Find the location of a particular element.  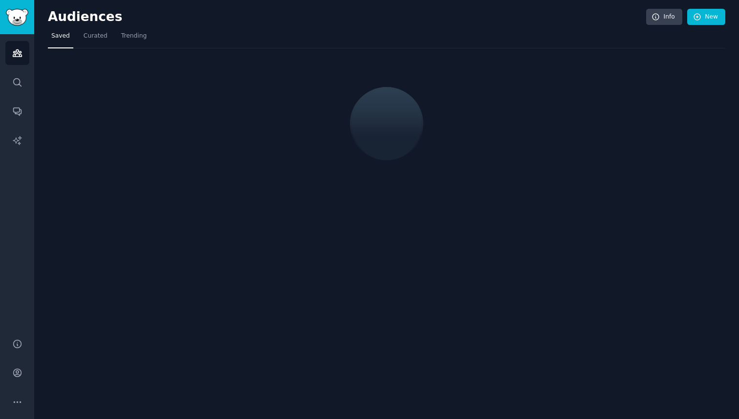

a: Trending is located at coordinates (134, 38).